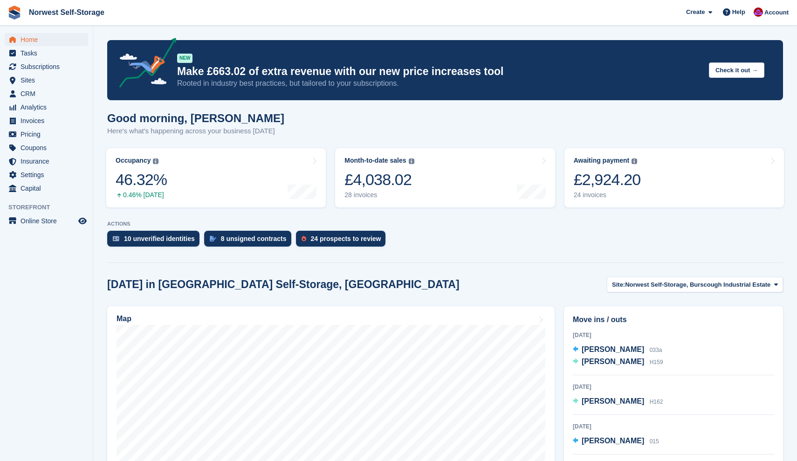 The image size is (797, 461). What do you see at coordinates (737, 70) in the screenshot?
I see `button: Check it out →` at bounding box center [737, 70].